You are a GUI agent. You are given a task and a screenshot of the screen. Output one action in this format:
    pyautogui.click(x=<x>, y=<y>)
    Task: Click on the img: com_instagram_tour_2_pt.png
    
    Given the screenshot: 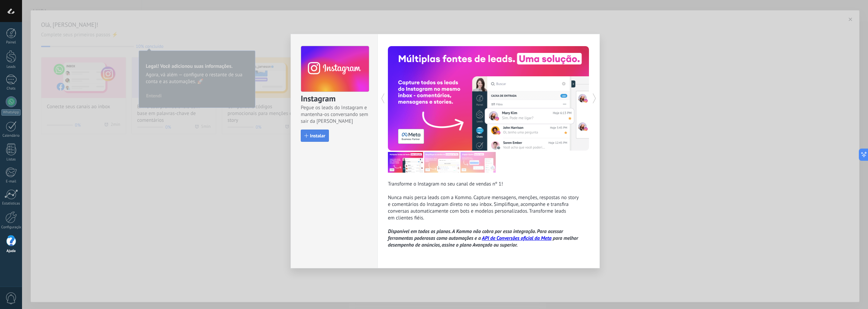 What is the action you would take?
    pyautogui.click(x=442, y=162)
    